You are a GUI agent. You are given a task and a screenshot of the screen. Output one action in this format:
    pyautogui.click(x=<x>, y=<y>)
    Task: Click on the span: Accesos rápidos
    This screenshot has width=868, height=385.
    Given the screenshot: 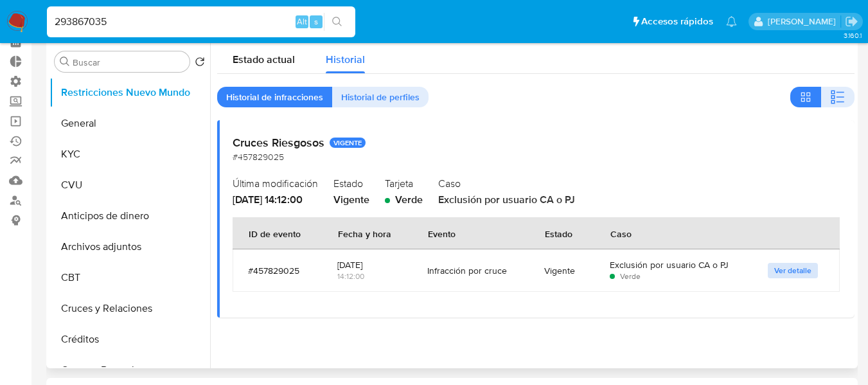 What is the action you would take?
    pyautogui.click(x=677, y=21)
    